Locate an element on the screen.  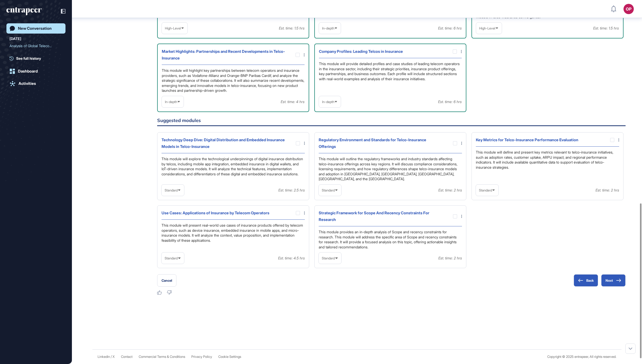
a: Activities is located at coordinates (36, 84).